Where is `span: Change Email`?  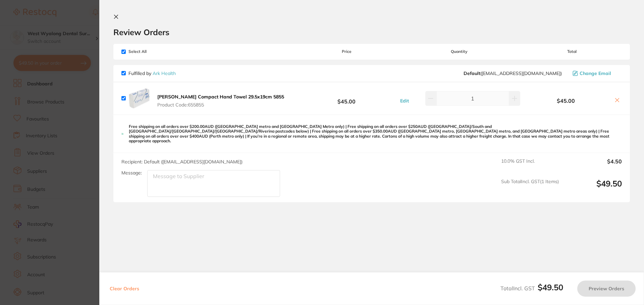
span: Change Email is located at coordinates (595, 73).